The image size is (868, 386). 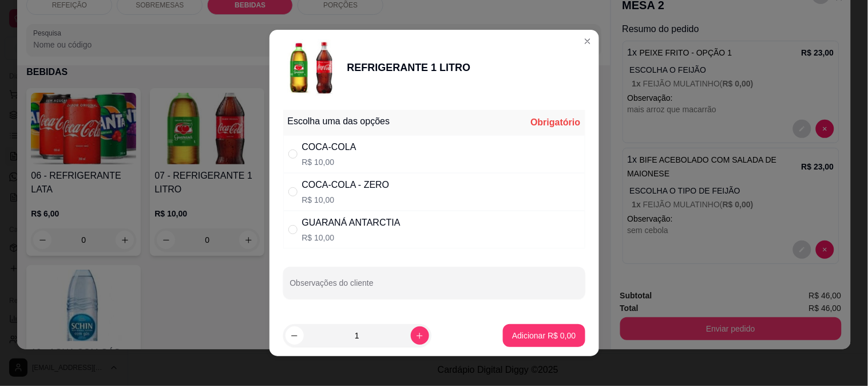 What do you see at coordinates (295, 336) in the screenshot?
I see `button: decrease-product-quantity` at bounding box center [295, 336].